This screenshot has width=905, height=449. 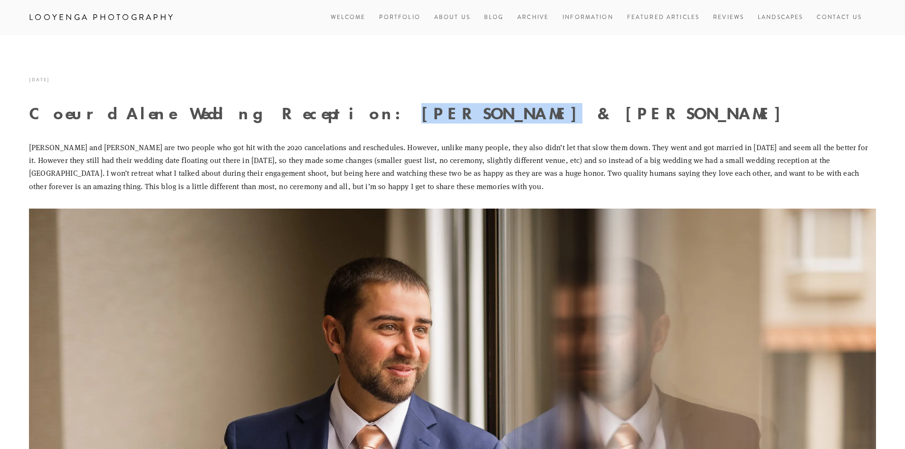 I want to click on a: Portfolio, so click(x=400, y=17).